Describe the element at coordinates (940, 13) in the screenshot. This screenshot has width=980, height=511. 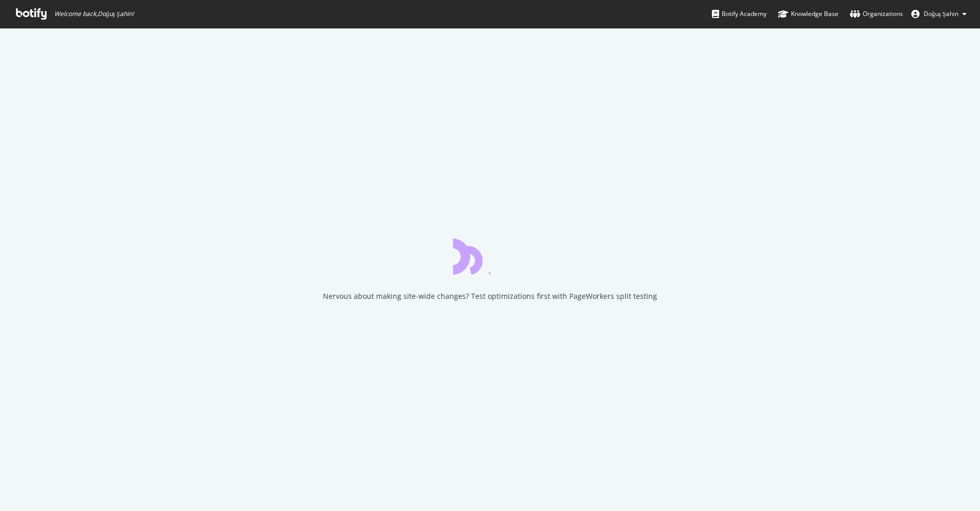
I see `span: Doğuş Şahin` at that location.